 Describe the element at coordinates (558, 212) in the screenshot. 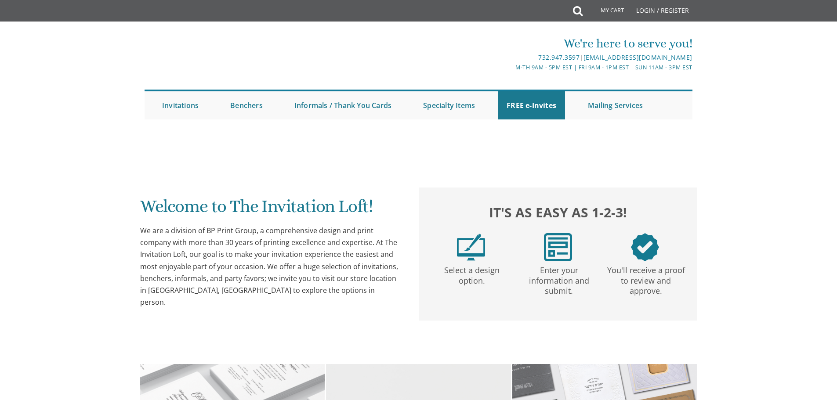

I see `h2: It's as easy as 1-2-3!` at that location.